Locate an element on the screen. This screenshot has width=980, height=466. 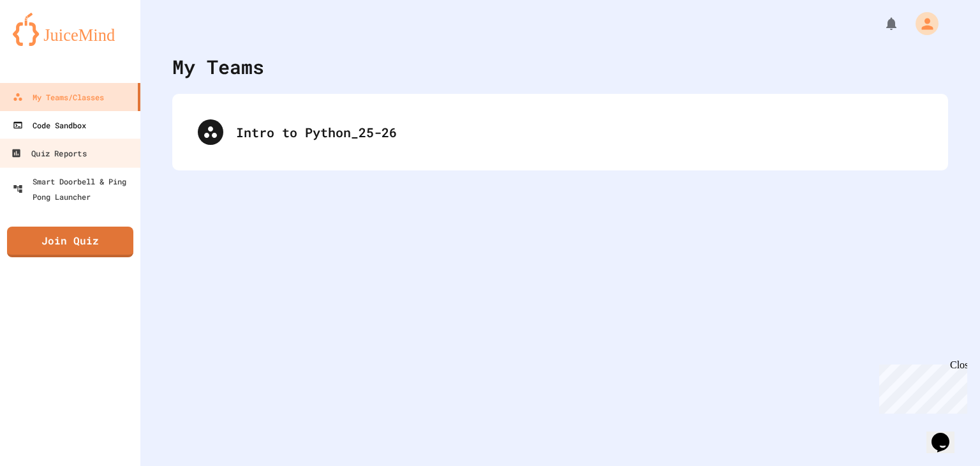
div: My Teams is located at coordinates (218, 66).